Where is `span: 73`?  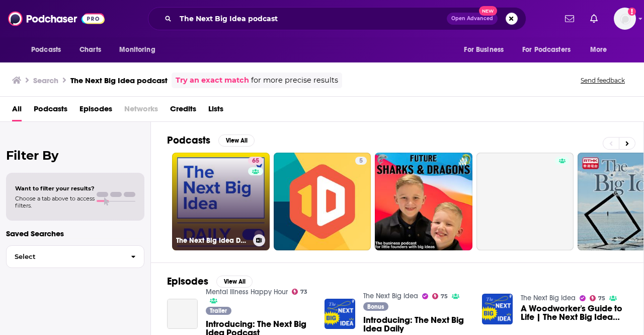 span: 73 is located at coordinates (304, 291).